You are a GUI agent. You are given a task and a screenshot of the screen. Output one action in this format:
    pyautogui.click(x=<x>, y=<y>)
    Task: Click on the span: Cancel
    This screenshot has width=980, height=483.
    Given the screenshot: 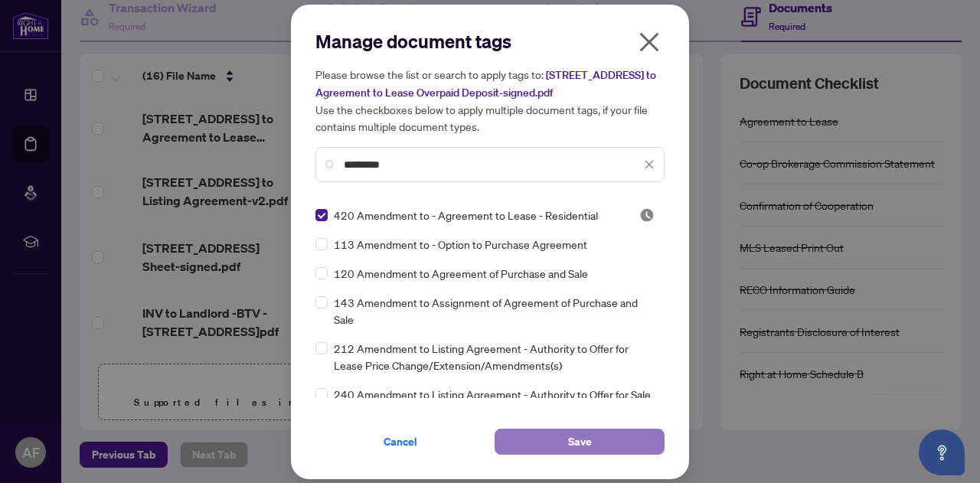 What is the action you would take?
    pyautogui.click(x=401, y=441)
    